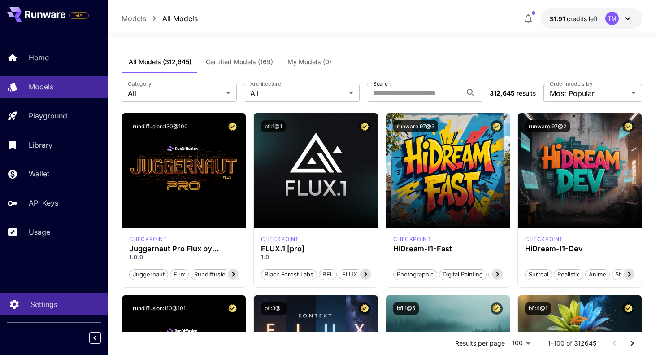  What do you see at coordinates (505, 274) in the screenshot?
I see `span: Cinematic` at bounding box center [505, 274].